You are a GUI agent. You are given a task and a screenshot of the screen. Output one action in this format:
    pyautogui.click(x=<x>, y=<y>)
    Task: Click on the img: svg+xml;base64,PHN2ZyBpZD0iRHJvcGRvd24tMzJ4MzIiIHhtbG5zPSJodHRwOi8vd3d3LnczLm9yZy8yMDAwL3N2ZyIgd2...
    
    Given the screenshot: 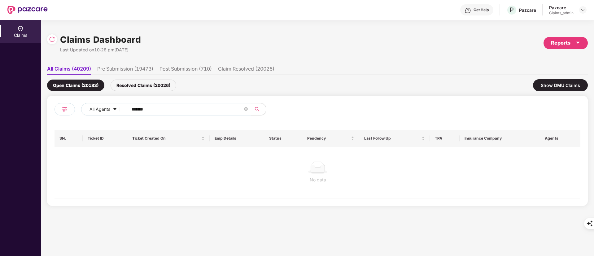 What is the action you would take?
    pyautogui.click(x=583, y=10)
    